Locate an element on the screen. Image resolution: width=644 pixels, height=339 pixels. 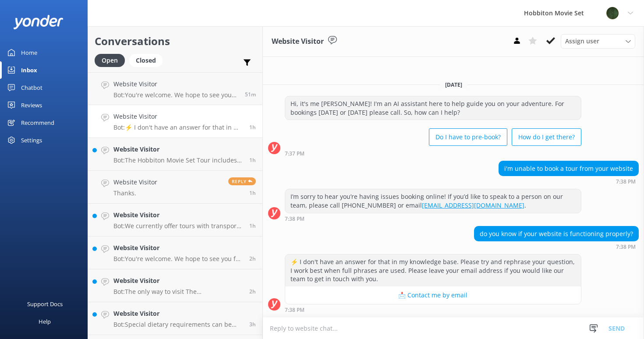
div: Home is located at coordinates (29, 52).